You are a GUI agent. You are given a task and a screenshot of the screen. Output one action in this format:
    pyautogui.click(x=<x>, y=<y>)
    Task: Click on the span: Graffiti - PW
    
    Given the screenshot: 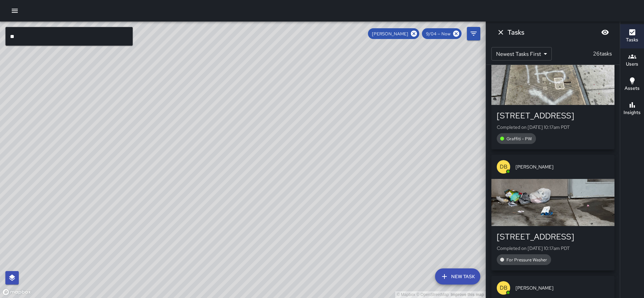 What is the action you would take?
    pyautogui.click(x=520, y=139)
    